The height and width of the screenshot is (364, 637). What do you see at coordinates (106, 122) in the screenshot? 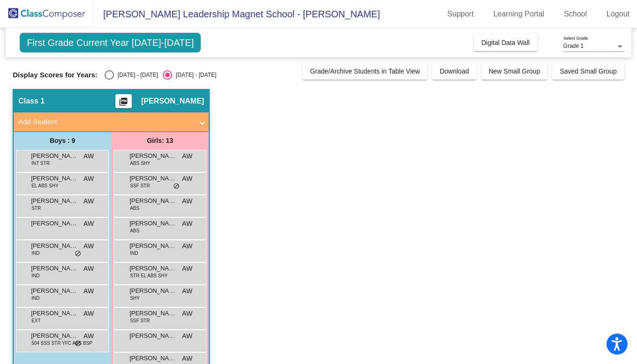
I see `mat-panel-title: Add Student` at bounding box center [106, 122].